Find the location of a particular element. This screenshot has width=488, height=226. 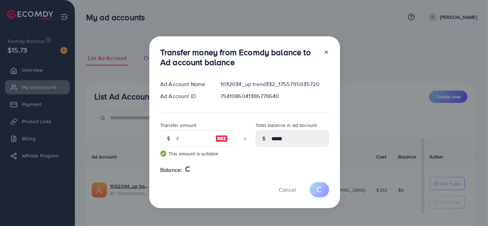

img: guide is located at coordinates (163, 154).